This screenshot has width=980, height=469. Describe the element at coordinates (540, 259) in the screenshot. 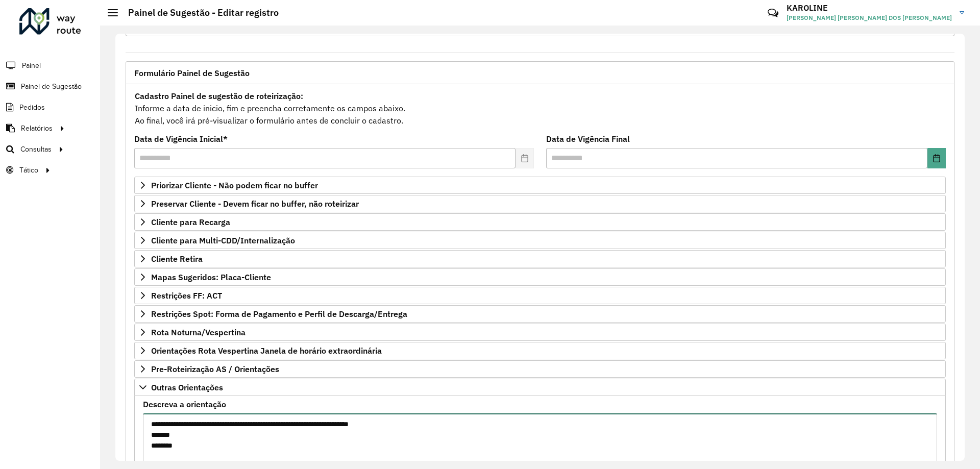

I see `a: Cliente Retira` at that location.